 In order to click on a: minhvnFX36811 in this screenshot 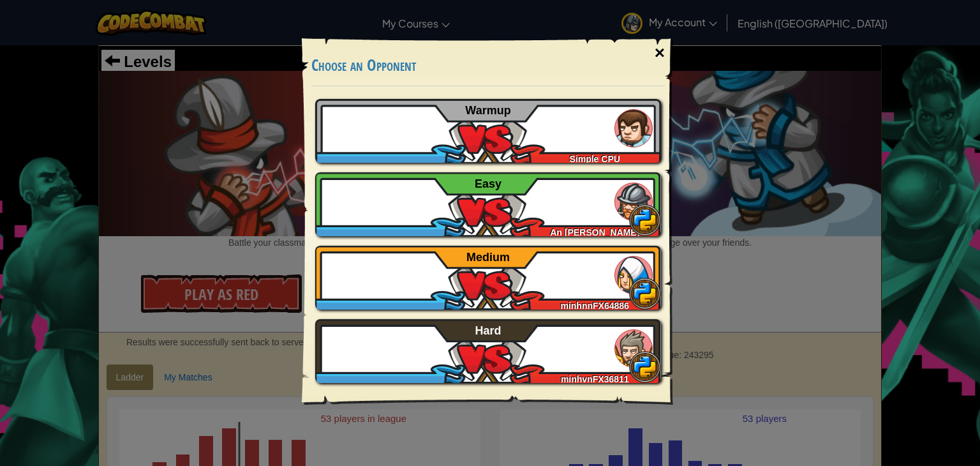, I will do `click(488, 351)`.